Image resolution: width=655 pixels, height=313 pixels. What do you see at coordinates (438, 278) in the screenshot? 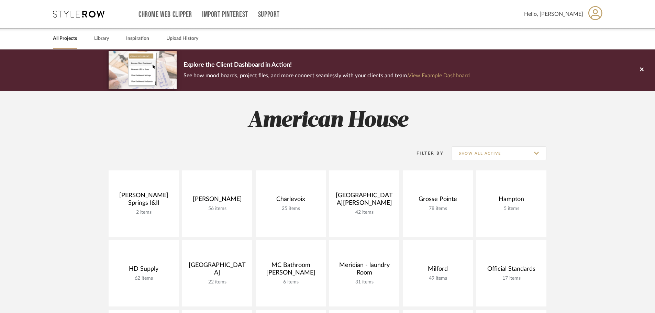
I see `div: 49 items` at bounding box center [438, 278].